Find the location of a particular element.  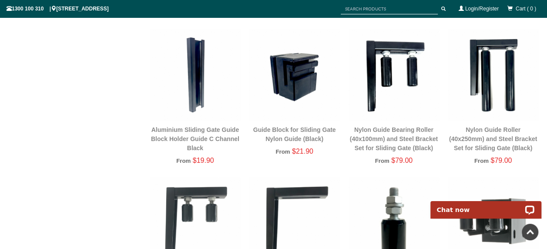

a: Nylon Guide Bearing Roller (40x100mm) and Steel Bracket Set for Sliding Gate (Black) is located at coordinates (394, 139).